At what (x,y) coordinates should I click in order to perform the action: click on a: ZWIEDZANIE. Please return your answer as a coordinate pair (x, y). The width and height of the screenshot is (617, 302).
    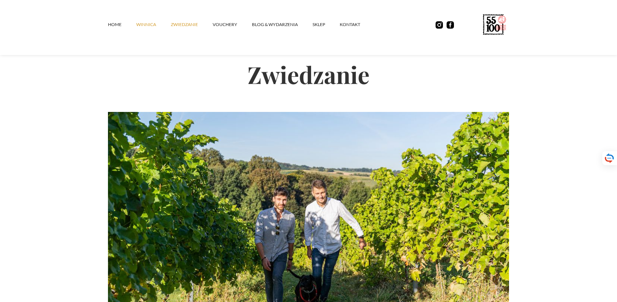
    Looking at the image, I should click on (192, 25).